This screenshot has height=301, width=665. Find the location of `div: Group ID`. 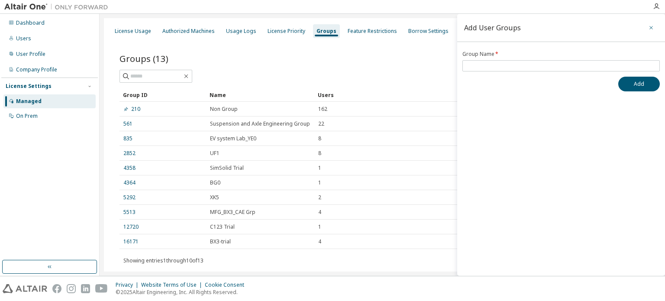

div: Group ID is located at coordinates (163, 95).